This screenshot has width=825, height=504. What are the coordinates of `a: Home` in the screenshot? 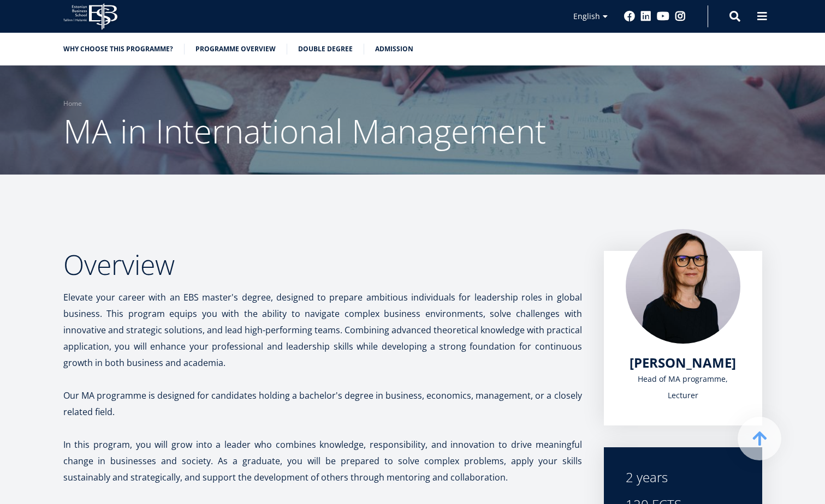 It's located at (73, 103).